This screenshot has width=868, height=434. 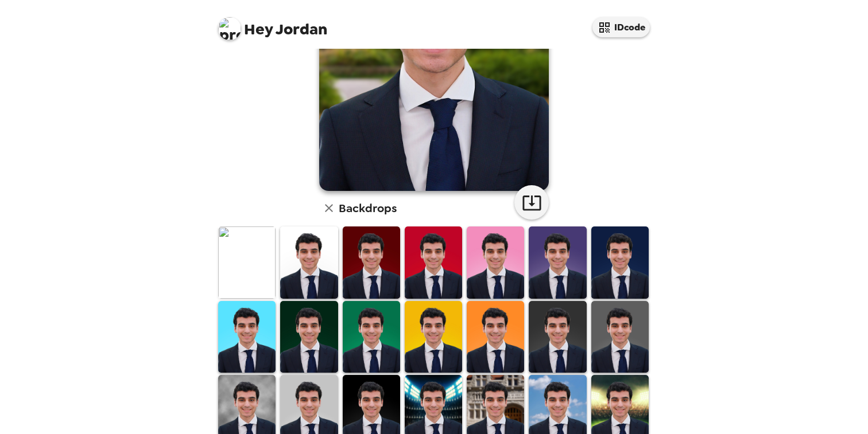 I want to click on h6: Backdrops, so click(x=367, y=208).